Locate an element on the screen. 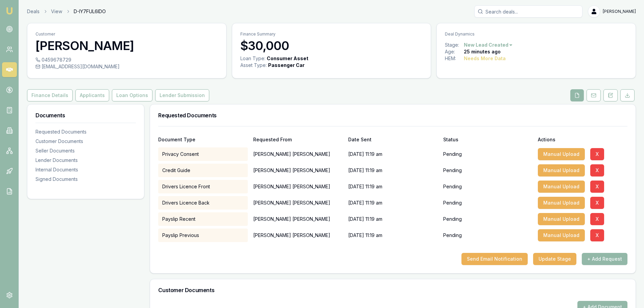 This screenshot has width=644, height=308. div: Asset Type : is located at coordinates (254, 65).